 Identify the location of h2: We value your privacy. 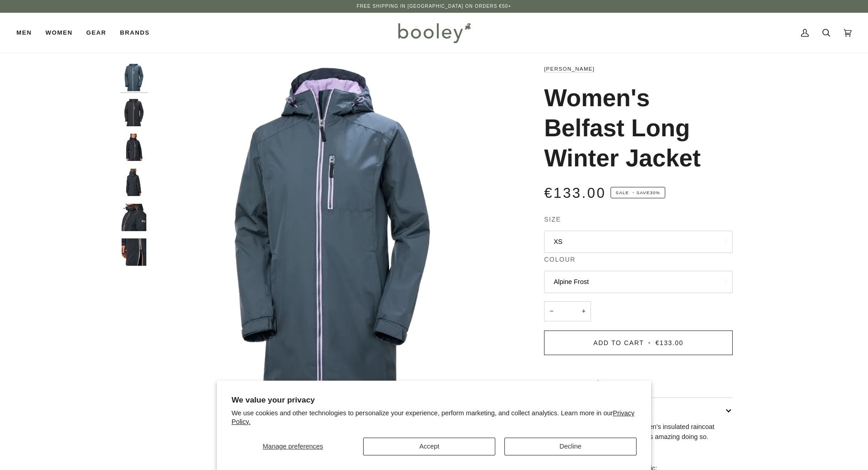
(434, 400).